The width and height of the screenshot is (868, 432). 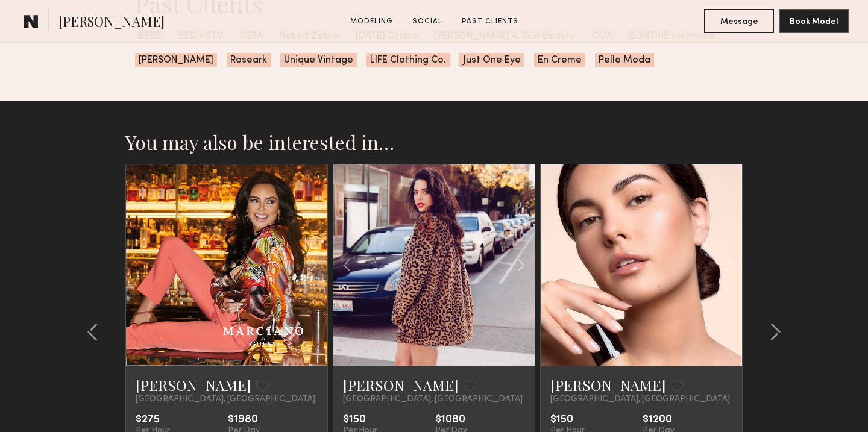 What do you see at coordinates (428, 22) in the screenshot?
I see `a: Social` at bounding box center [428, 22].